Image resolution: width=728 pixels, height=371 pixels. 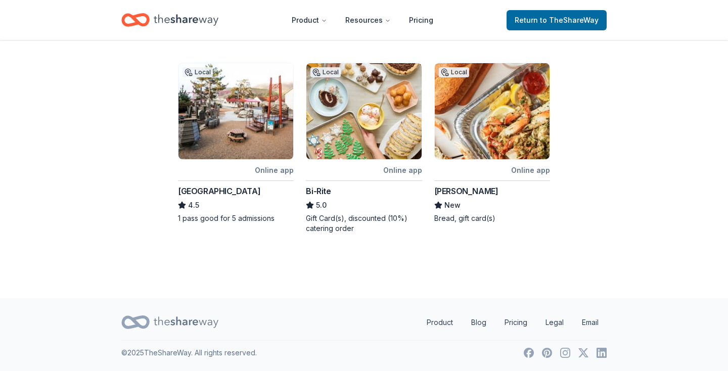 I want to click on a: Product, so click(x=440, y=323).